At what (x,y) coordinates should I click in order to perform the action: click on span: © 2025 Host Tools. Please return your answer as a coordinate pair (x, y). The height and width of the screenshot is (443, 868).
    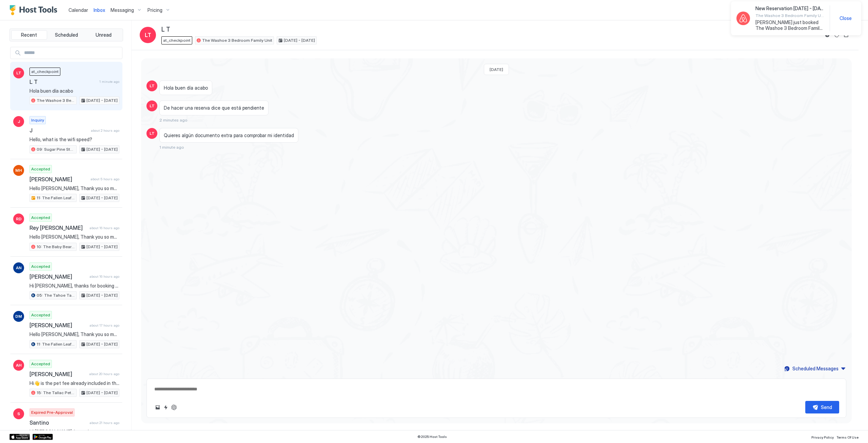
    Looking at the image, I should click on (432, 436).